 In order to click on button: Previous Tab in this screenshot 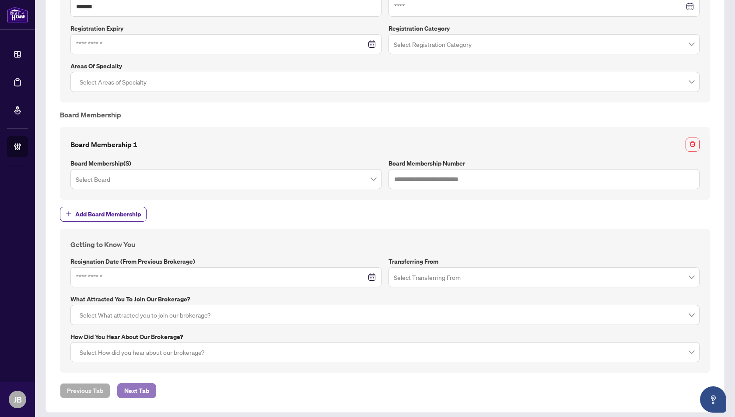, I will do `click(85, 390)`.